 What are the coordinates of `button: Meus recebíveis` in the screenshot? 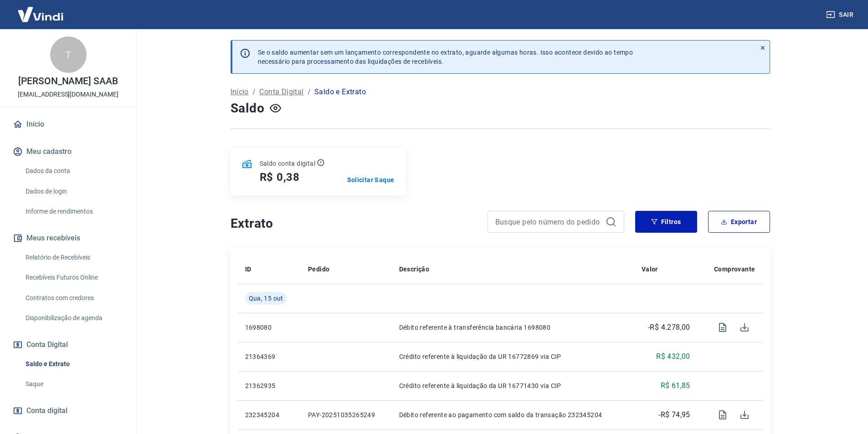 It's located at (68, 238).